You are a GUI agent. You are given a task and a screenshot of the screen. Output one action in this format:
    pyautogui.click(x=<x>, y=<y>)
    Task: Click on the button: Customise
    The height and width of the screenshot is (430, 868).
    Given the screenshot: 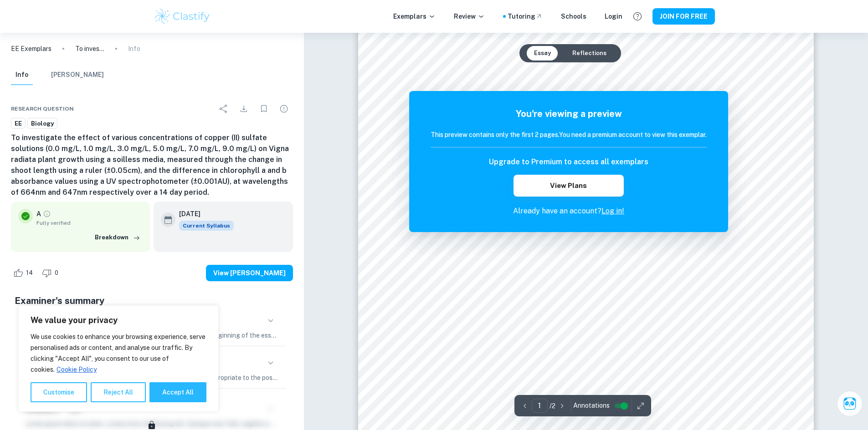 What is the action you would take?
    pyautogui.click(x=59, y=392)
    